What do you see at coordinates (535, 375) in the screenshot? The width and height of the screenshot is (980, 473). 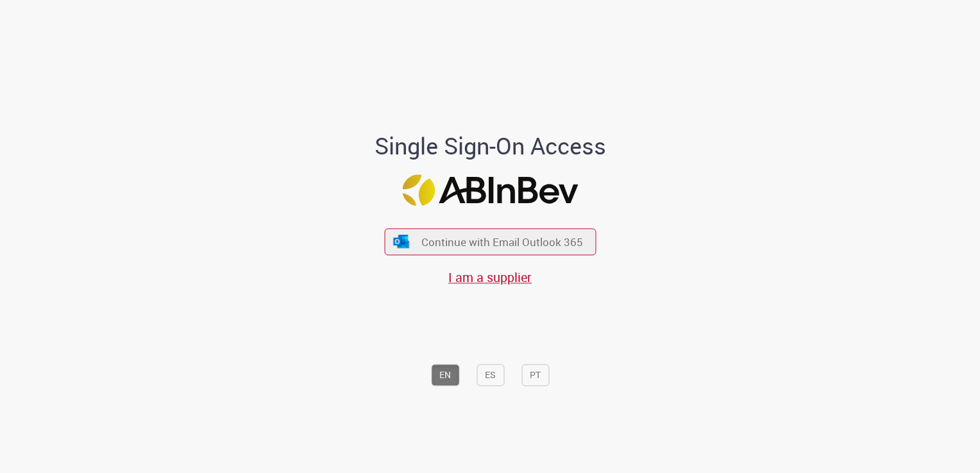 I see `button: PT` at bounding box center [535, 375].